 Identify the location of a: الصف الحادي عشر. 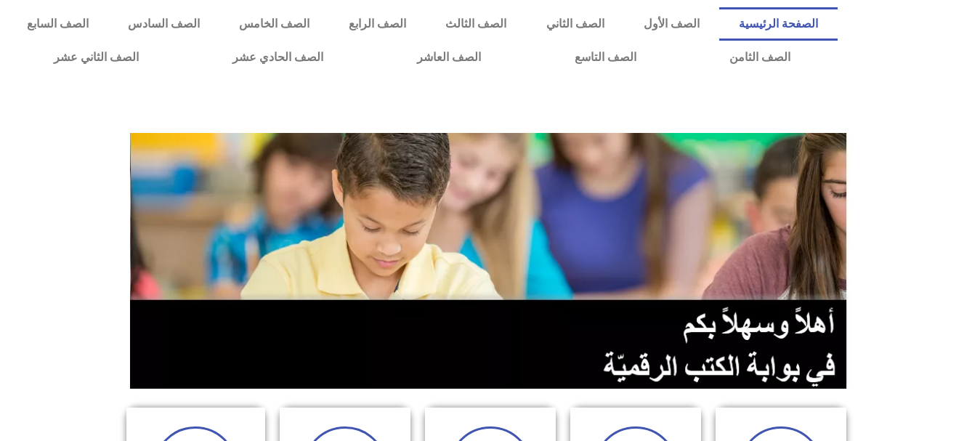
(278, 57).